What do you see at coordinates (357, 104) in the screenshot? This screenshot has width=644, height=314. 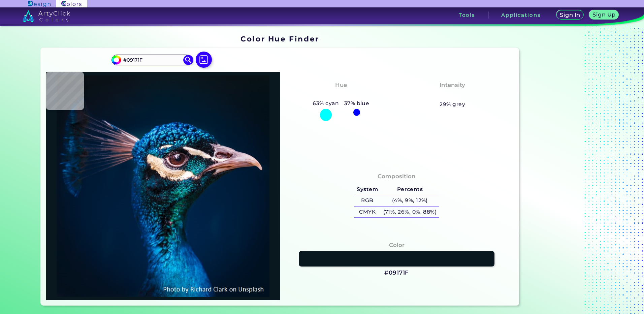 I see `h5: 37% blue` at bounding box center [357, 104].